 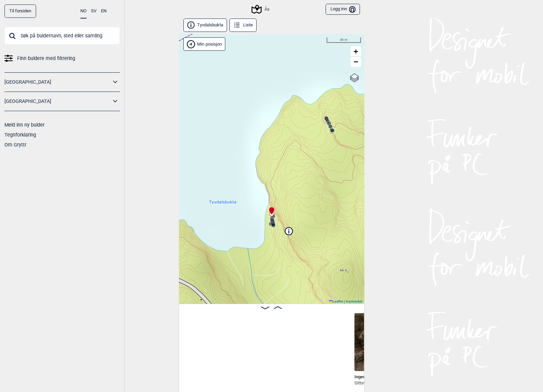 What do you see at coordinates (104, 11) in the screenshot?
I see `button: EN` at bounding box center [104, 11].